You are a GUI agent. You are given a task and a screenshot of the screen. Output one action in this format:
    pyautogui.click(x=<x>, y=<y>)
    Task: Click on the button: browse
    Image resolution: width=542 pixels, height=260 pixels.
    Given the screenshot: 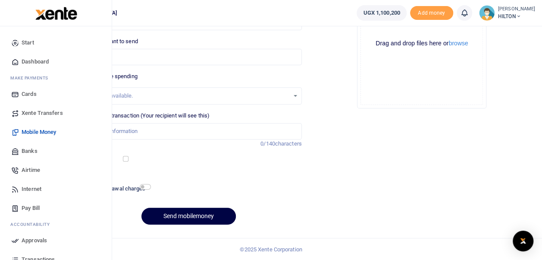 What is the action you would take?
    pyautogui.click(x=458, y=43)
    